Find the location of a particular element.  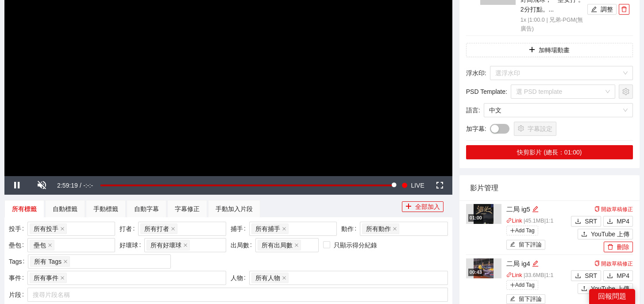

p: | 45.1 MB | 1:1 is located at coordinates (538, 221).